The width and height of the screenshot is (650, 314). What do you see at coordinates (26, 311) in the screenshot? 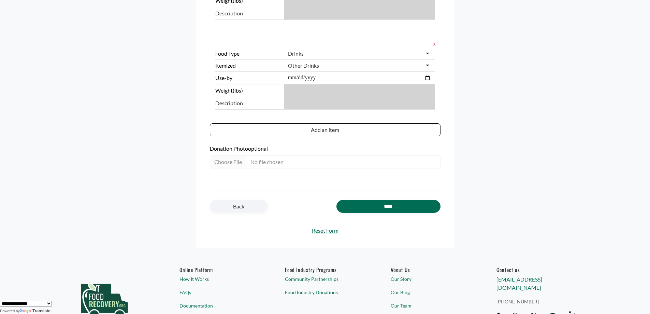
I see `img: Google Translate` at bounding box center [26, 311].